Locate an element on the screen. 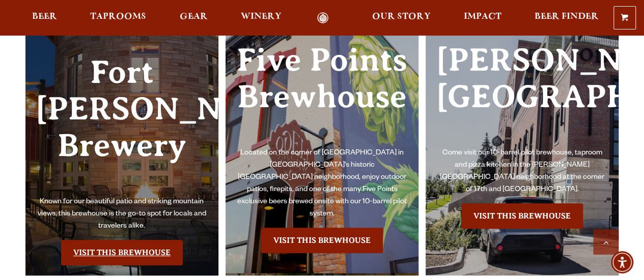  div: Accessibility Menu is located at coordinates (622, 262).